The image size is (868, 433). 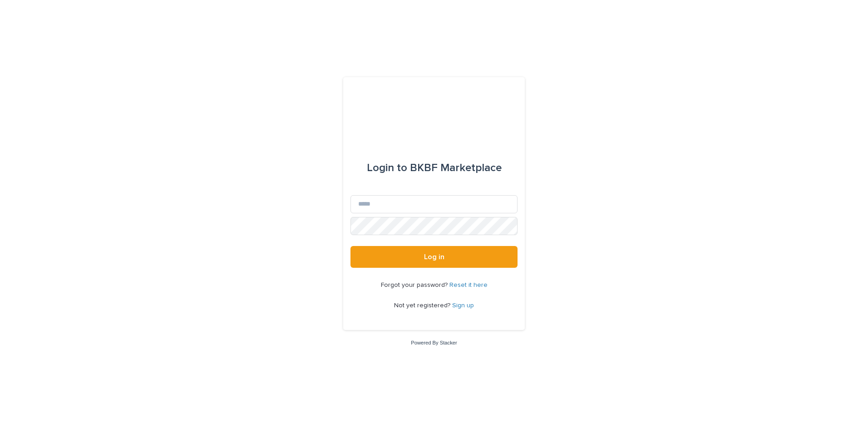 I want to click on button: Log in, so click(x=434, y=257).